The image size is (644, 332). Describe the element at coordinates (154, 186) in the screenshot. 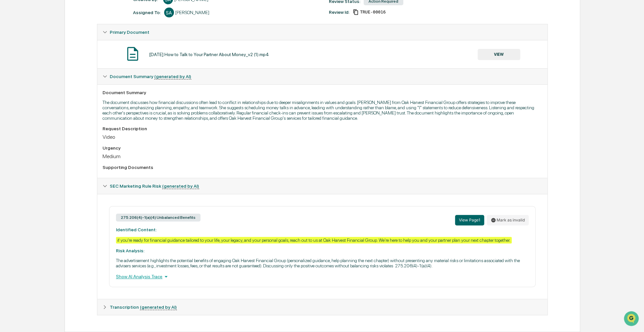

I see `span: SEC Marketing Rule Risk` at that location.